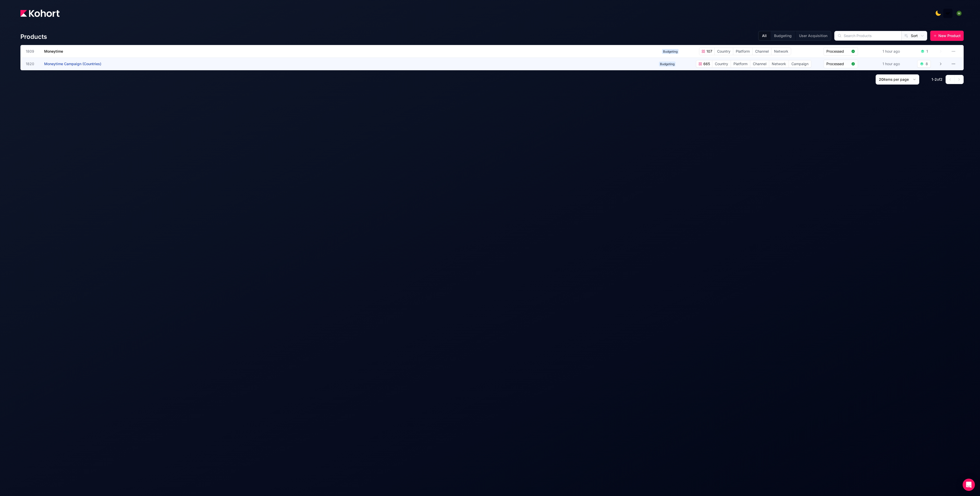 The width and height of the screenshot is (980, 496). Describe the element at coordinates (73, 63) in the screenshot. I see `span: Moneytime Campaign (Countries)` at that location.